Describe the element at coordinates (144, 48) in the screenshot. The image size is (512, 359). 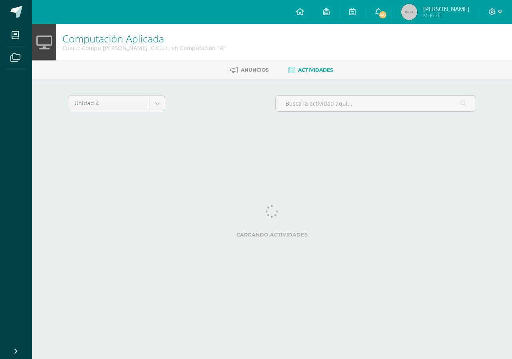
I see `div: Cuarto Compu Bach. C.C.L.L. en Computación 'A'` at that location.